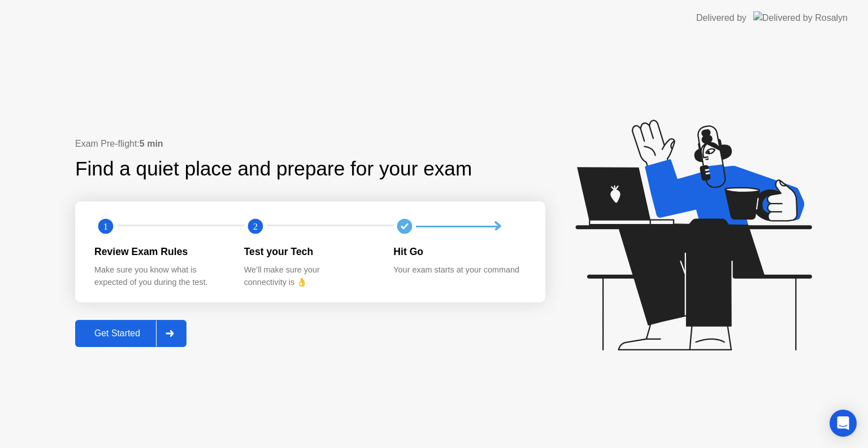  Describe the element at coordinates (131, 334) in the screenshot. I see `button: Get Started` at that location.